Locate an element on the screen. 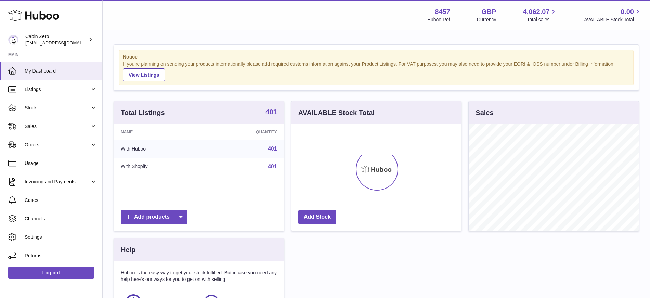 This screenshot has height=298, width=650. div: Huboo Ref is located at coordinates (438, 19).